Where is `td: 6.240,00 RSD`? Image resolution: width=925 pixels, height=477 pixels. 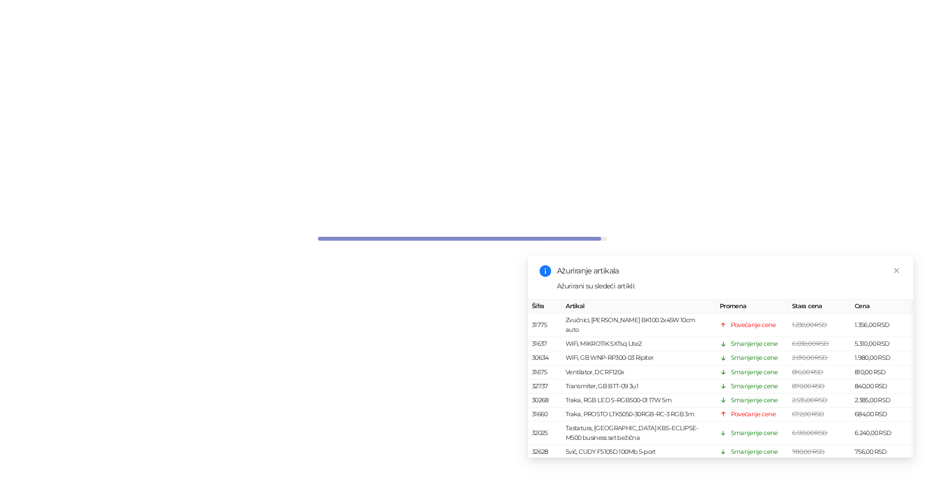 td: 6.240,00 RSD is located at coordinates (882, 433).